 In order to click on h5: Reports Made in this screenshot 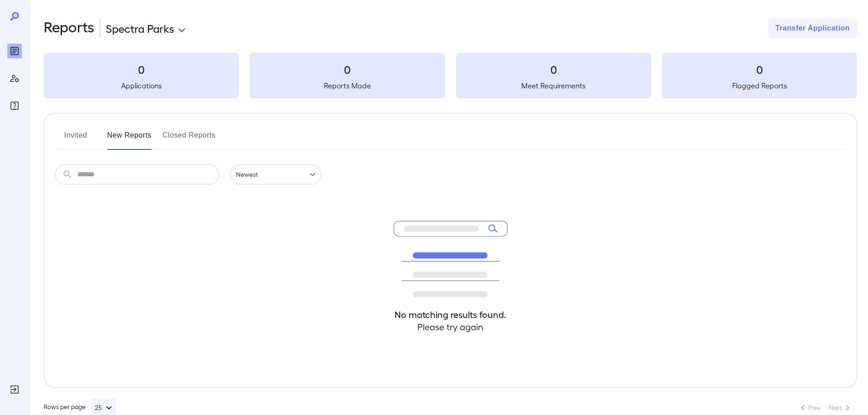, I will do `click(347, 86)`.